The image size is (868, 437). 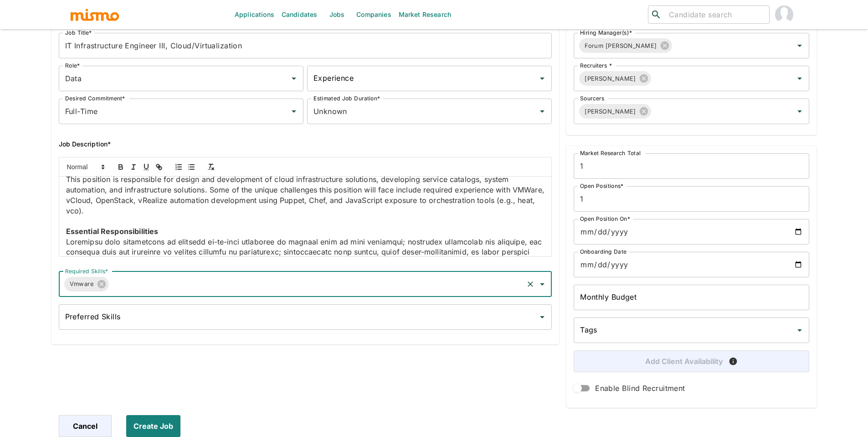 I want to click on label: Sourcers, so click(x=592, y=98).